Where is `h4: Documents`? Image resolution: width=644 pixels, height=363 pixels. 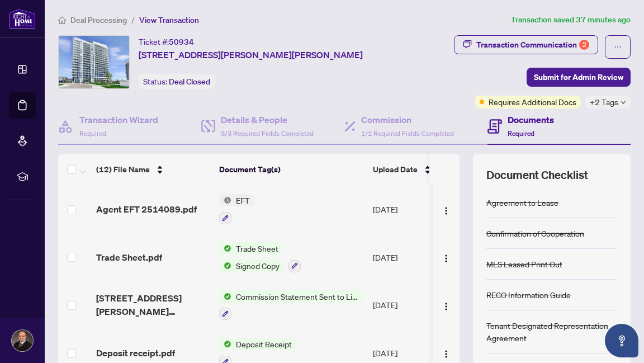 h4: Documents is located at coordinates (530, 120).